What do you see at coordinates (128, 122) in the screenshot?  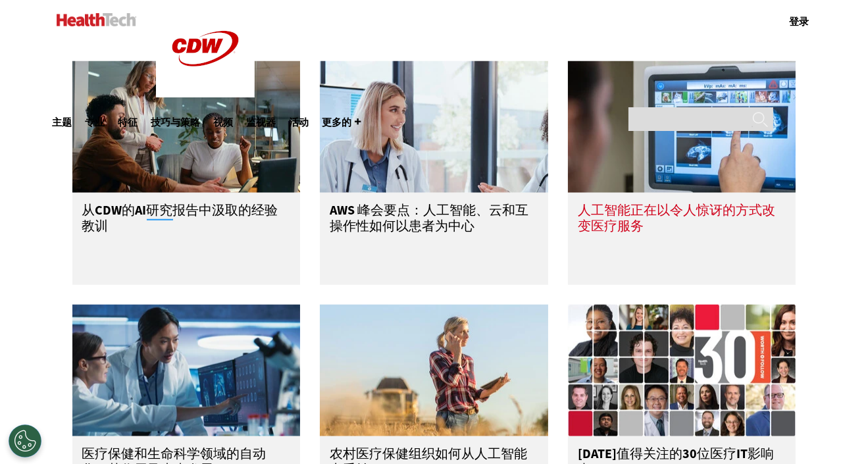 I see `font: 特征` at bounding box center [128, 122].